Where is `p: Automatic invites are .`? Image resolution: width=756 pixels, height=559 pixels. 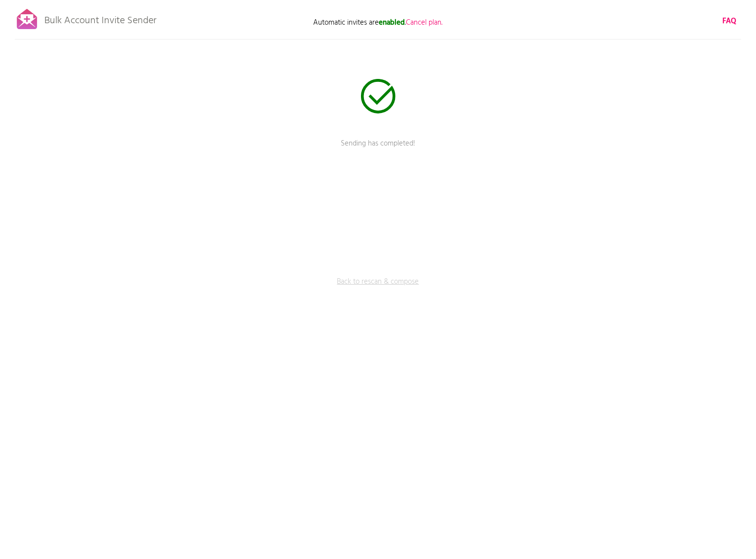
p: Automatic invites are . is located at coordinates (378, 23).